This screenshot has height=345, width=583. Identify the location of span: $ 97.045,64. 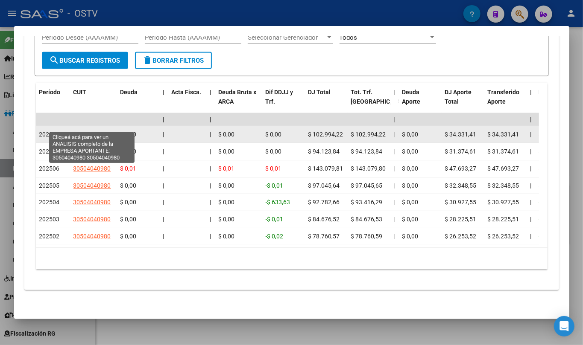
(324, 186).